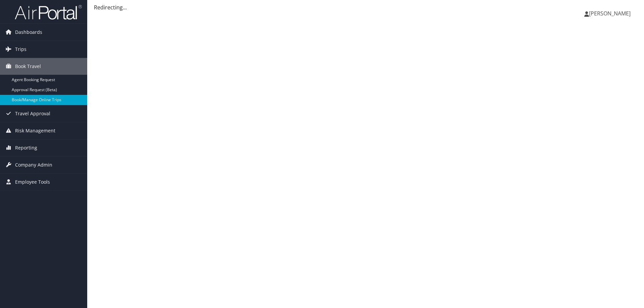 The image size is (644, 308). Describe the element at coordinates (365, 7) in the screenshot. I see `div: Redirecting...` at that location.